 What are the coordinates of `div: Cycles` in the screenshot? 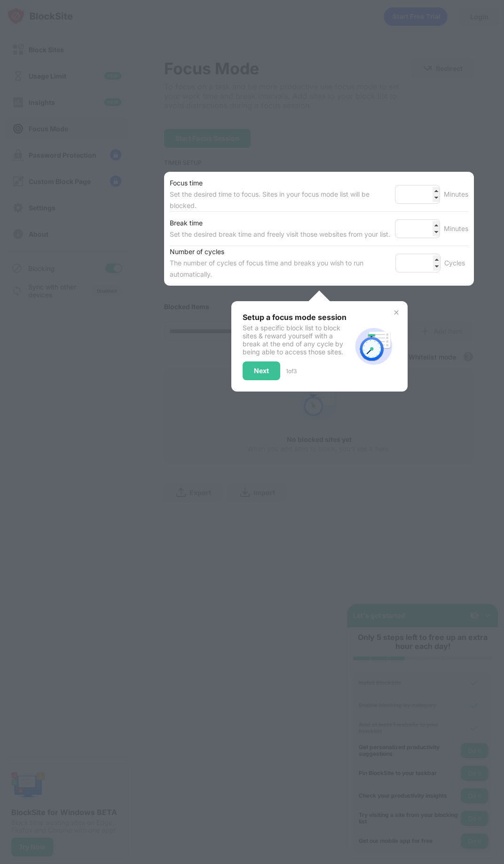 It's located at (456, 263).